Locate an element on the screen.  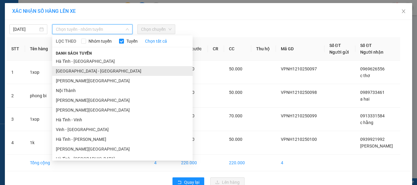
span: VPNH1210250098 is located at coordinates (299, 93).